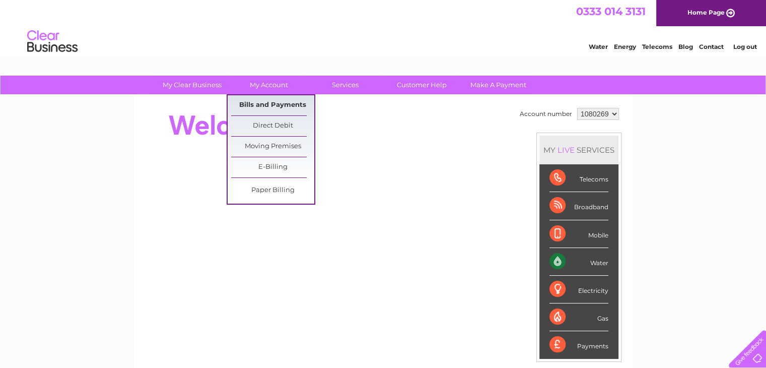 Image resolution: width=766 pixels, height=368 pixels. What do you see at coordinates (658, 46) in the screenshot?
I see `a: Telecoms` at bounding box center [658, 46].